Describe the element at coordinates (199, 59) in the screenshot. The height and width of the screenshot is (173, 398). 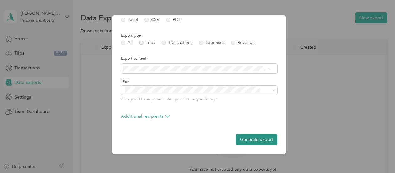
I see `label: Export content` at that location.